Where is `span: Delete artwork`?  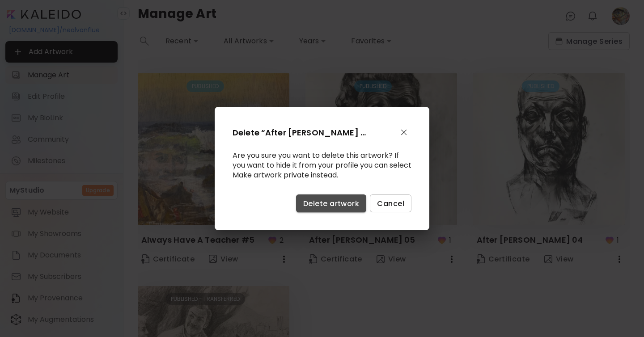 span: Delete artwork is located at coordinates (331, 203).